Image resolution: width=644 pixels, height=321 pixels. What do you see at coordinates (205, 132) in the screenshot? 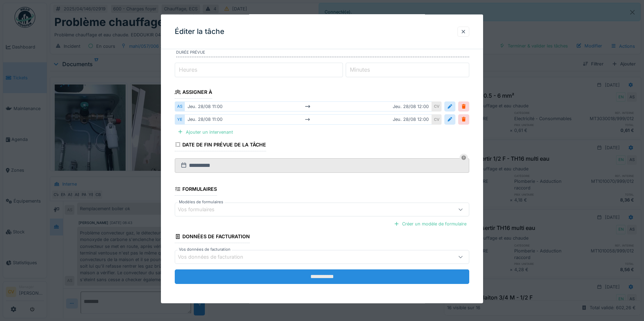
I see `div: Ajouter un intervenant` at bounding box center [205, 132].